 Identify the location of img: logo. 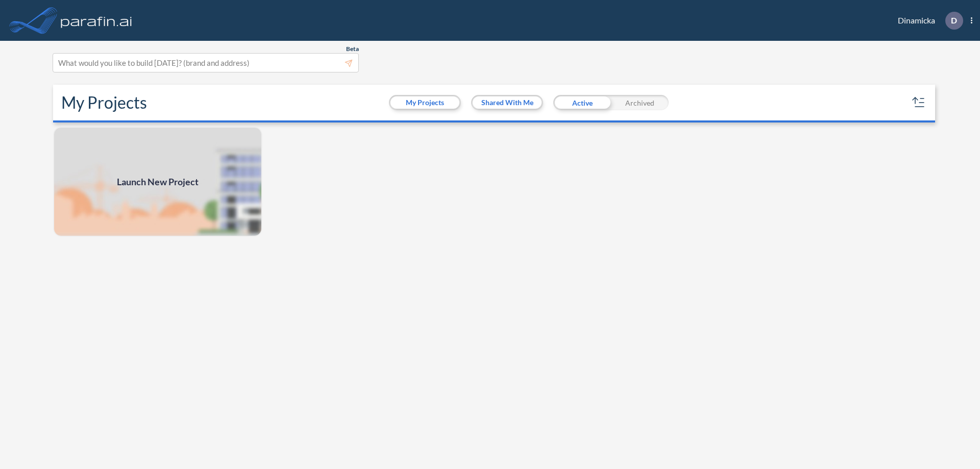
(97, 20).